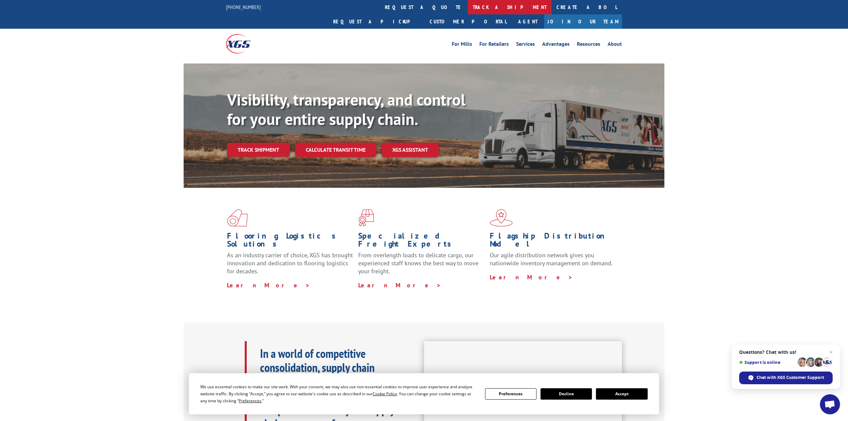 The image size is (848, 421). What do you see at coordinates (786, 352) in the screenshot?
I see `span: Questions? Chat with us!` at bounding box center [786, 352].